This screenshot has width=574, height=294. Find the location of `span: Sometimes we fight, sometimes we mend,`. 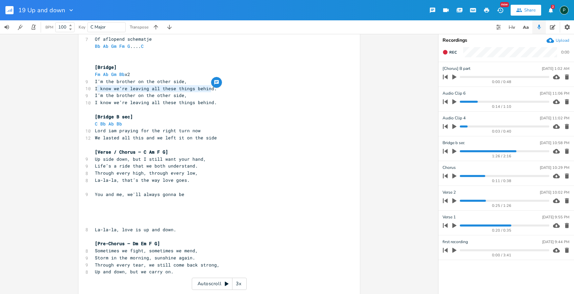

span: Sometimes we fight, sometimes we mend, is located at coordinates (146, 250).